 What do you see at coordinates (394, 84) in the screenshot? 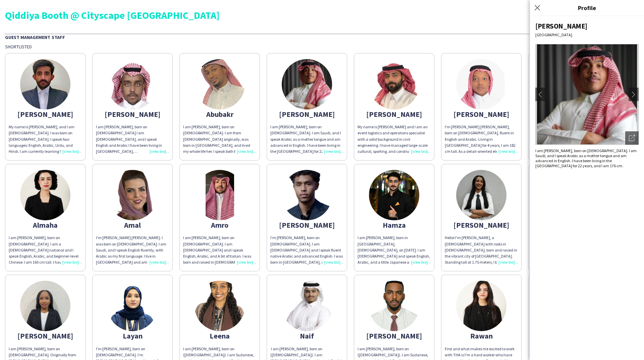
I see `img: thumb-672946c82245e.jpeg` at bounding box center [394, 84].